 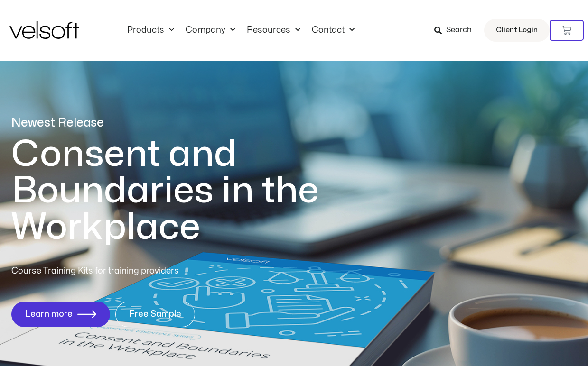 What do you see at coordinates (151, 30) in the screenshot?
I see `a: ProductsMenu Toggle` at bounding box center [151, 30].